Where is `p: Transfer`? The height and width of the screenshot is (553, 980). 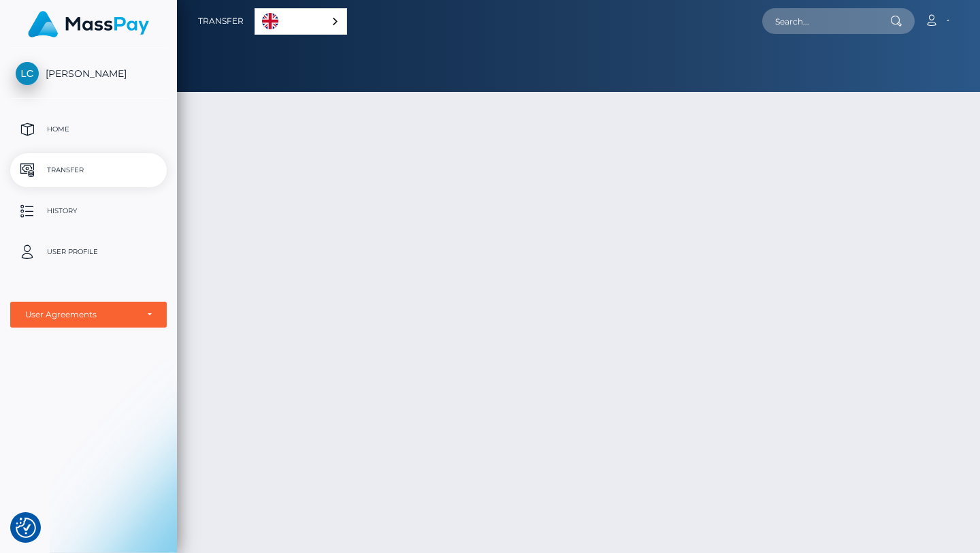 p: Transfer is located at coordinates (89, 170).